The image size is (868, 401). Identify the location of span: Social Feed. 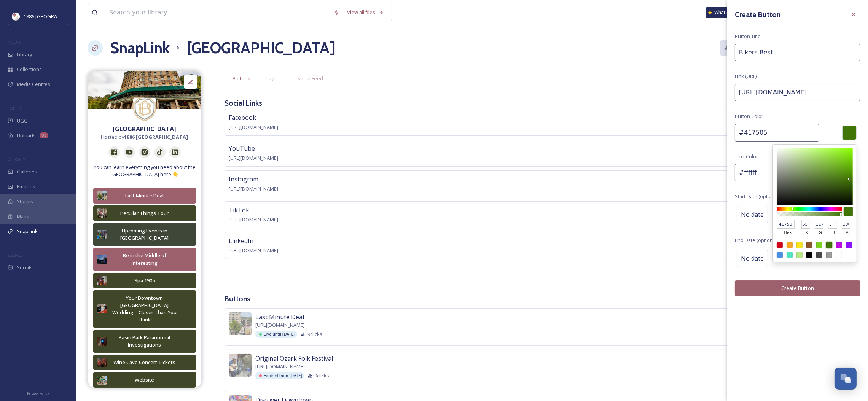
(310, 79).